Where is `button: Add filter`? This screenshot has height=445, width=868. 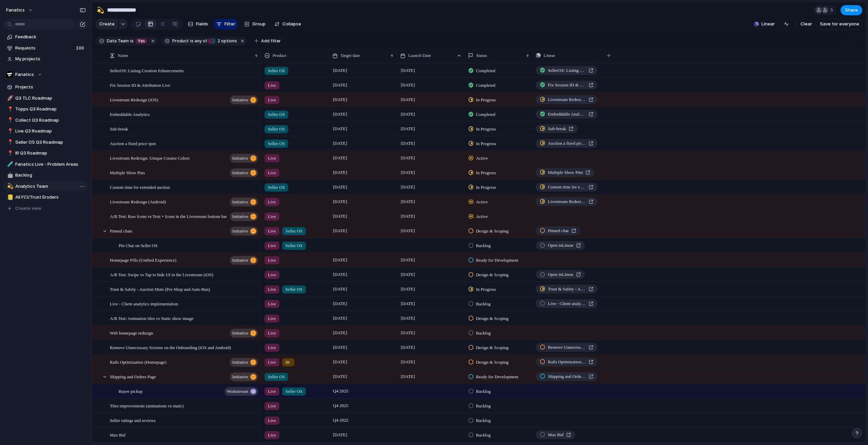
button: Add filter is located at coordinates (268, 41).